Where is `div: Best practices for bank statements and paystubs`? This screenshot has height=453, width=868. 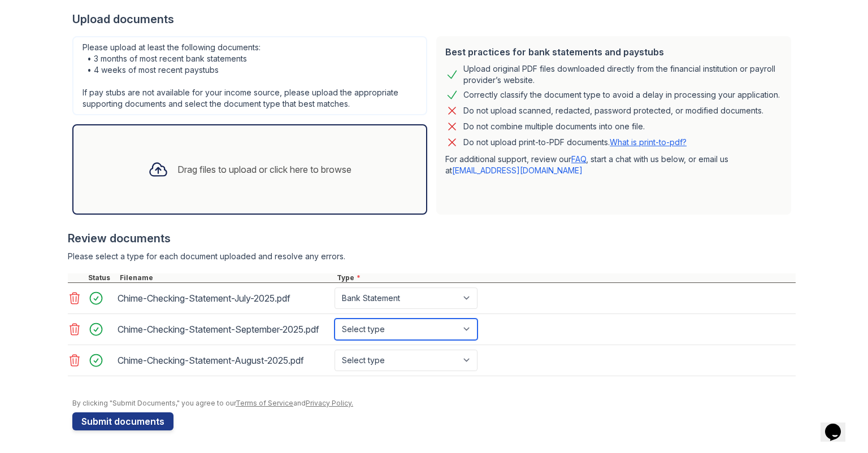
div: Best practices for bank statements and paystubs is located at coordinates (614, 52).